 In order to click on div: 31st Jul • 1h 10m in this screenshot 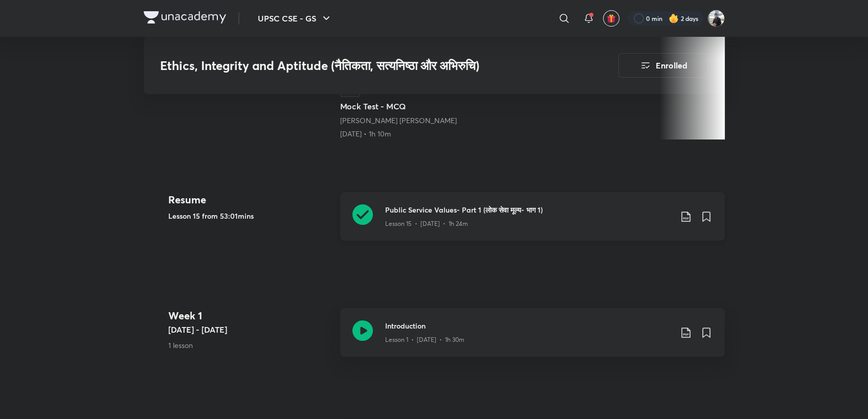, I will do `click(409, 134)`.